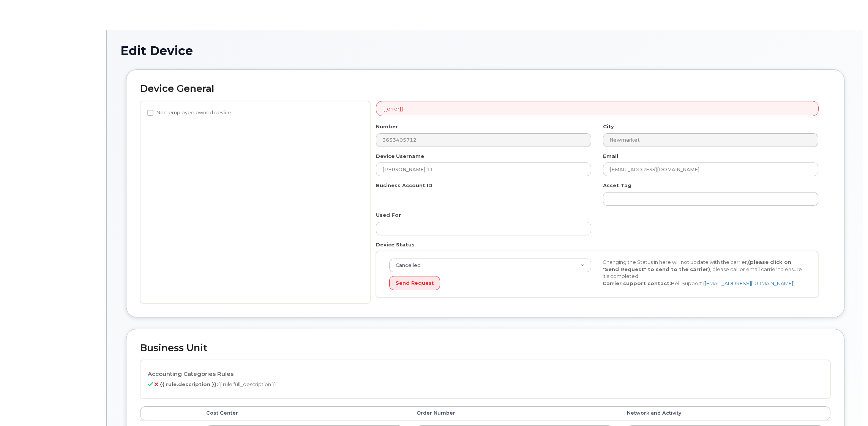 The image size is (868, 426). Describe the element at coordinates (404, 185) in the screenshot. I see `label: Business Account ID` at that location.